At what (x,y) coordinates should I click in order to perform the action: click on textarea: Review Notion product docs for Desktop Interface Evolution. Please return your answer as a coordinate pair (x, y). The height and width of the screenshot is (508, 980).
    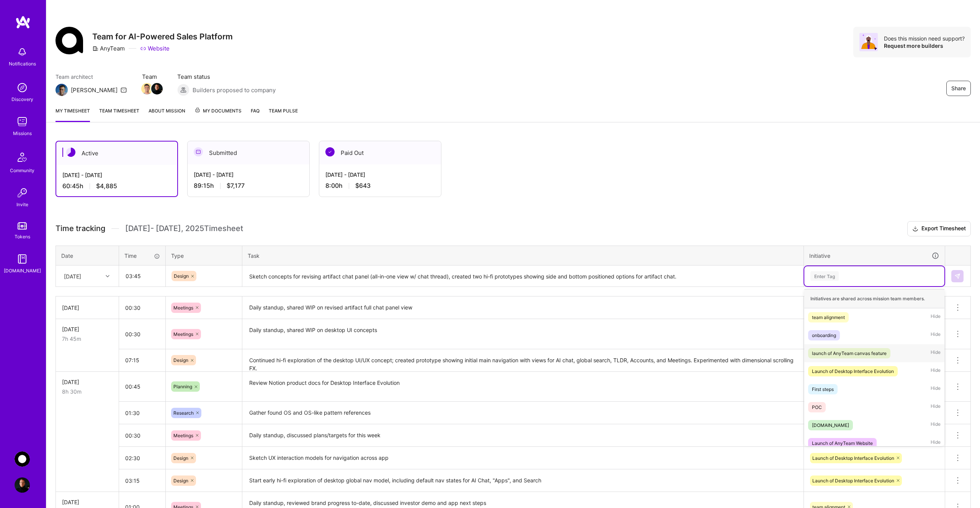
    Looking at the image, I should click on (523, 387).